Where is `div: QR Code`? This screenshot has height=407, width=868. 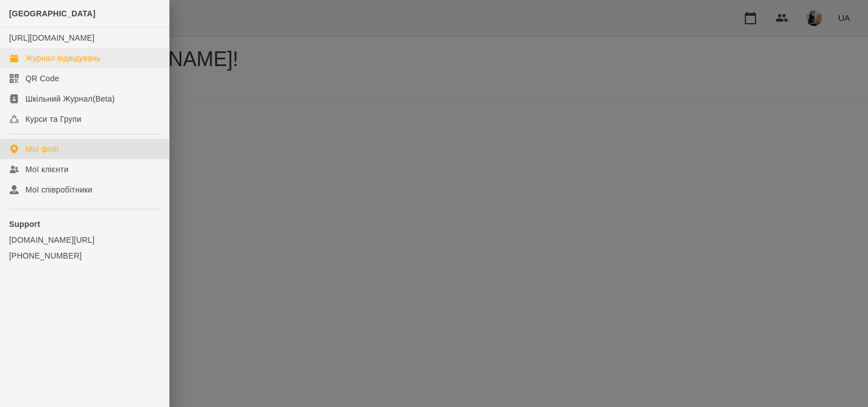 div: QR Code is located at coordinates (43, 79).